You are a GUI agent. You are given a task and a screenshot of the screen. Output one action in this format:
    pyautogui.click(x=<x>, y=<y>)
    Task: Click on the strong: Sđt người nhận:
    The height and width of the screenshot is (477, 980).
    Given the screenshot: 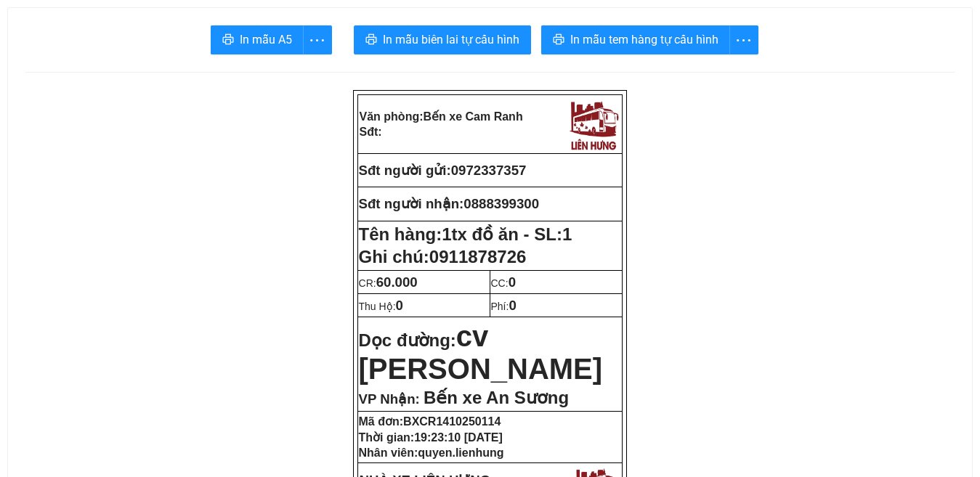 What is the action you would take?
    pyautogui.click(x=411, y=204)
    